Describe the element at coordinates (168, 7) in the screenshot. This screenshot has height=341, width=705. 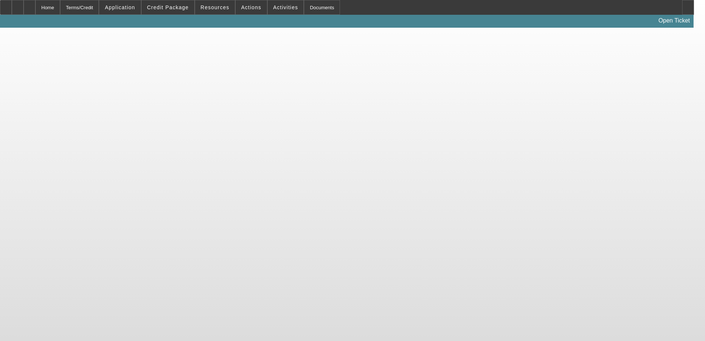
I see `span: Credit Package` at that location.